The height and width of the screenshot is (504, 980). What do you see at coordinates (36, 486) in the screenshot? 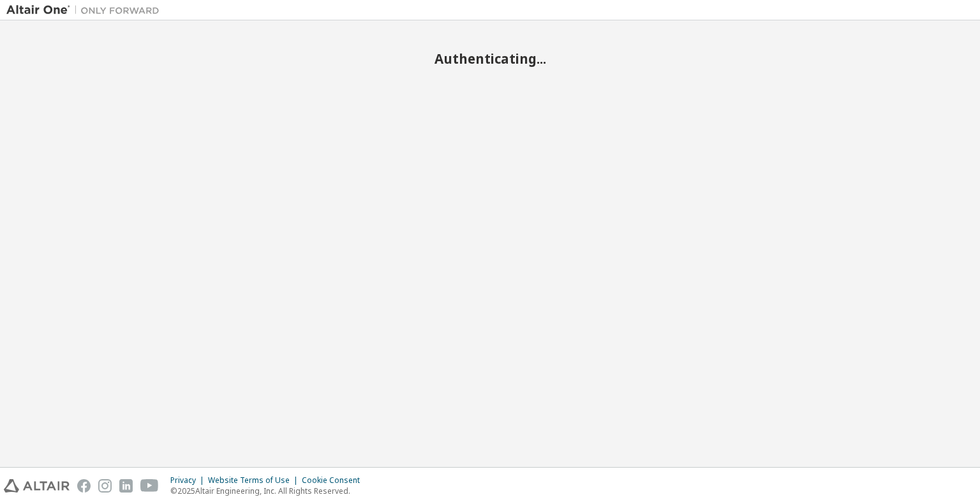
I see `img: altair_logo.svg` at bounding box center [36, 486].